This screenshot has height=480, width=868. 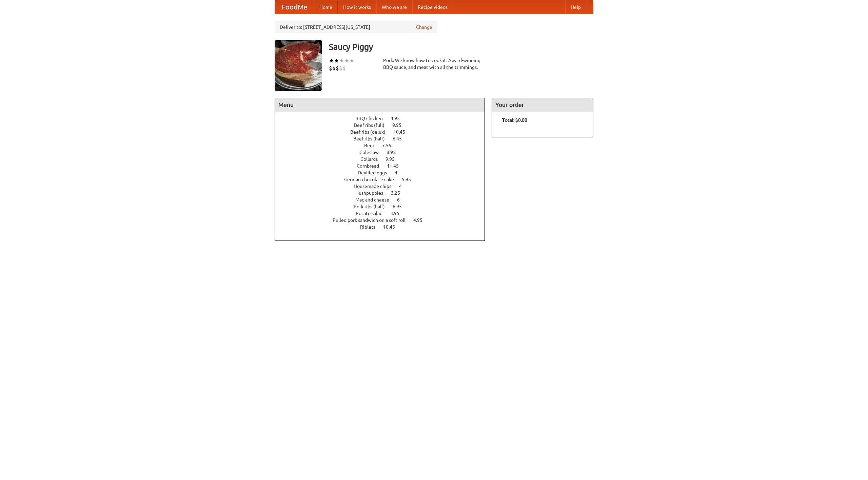 What do you see at coordinates (372, 179) in the screenshot?
I see `span: German chocolate cake` at bounding box center [372, 179].